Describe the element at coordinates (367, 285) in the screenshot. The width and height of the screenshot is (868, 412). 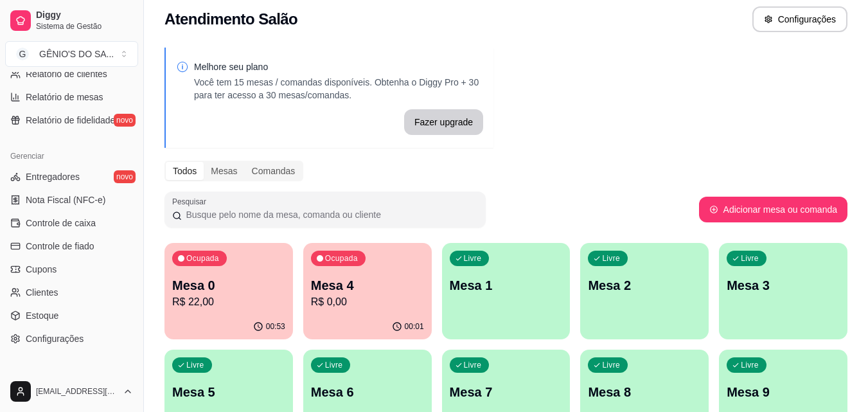
I see `p: Mesa 4` at that location.